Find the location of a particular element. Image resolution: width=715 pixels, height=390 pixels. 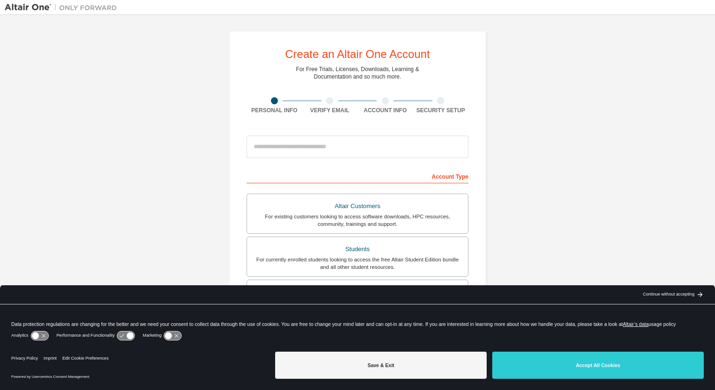

div: Students is located at coordinates (357, 249).